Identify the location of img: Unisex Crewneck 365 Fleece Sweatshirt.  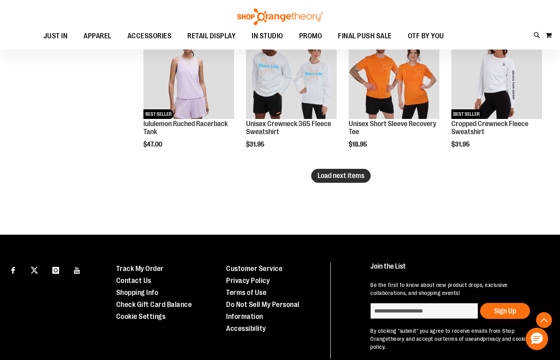
(291, 73).